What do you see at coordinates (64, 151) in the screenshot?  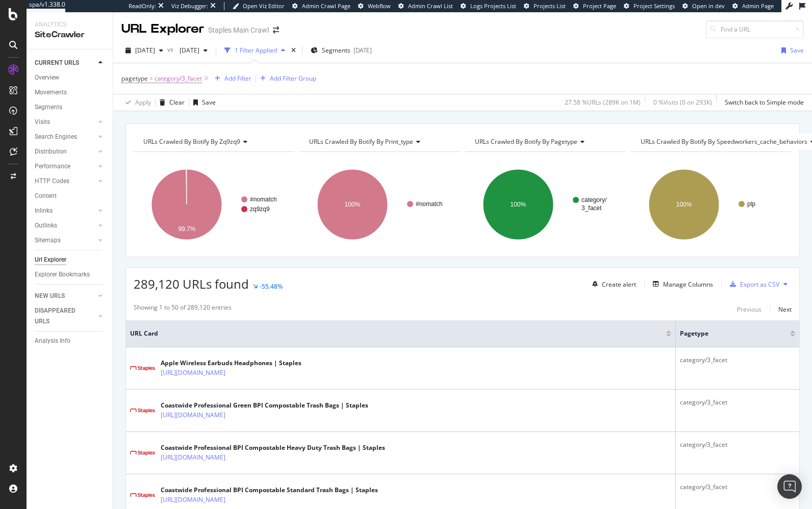 I see `a: Distribution` at bounding box center [64, 151].